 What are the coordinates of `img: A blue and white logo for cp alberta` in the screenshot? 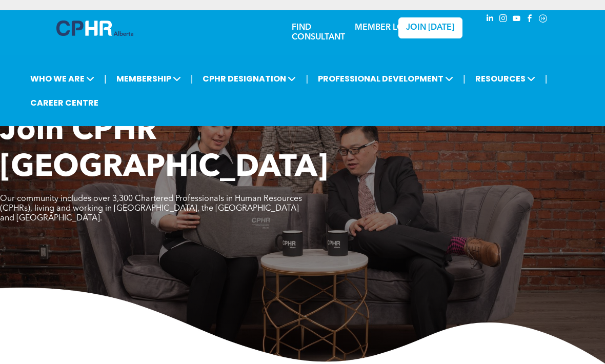 It's located at (95, 28).